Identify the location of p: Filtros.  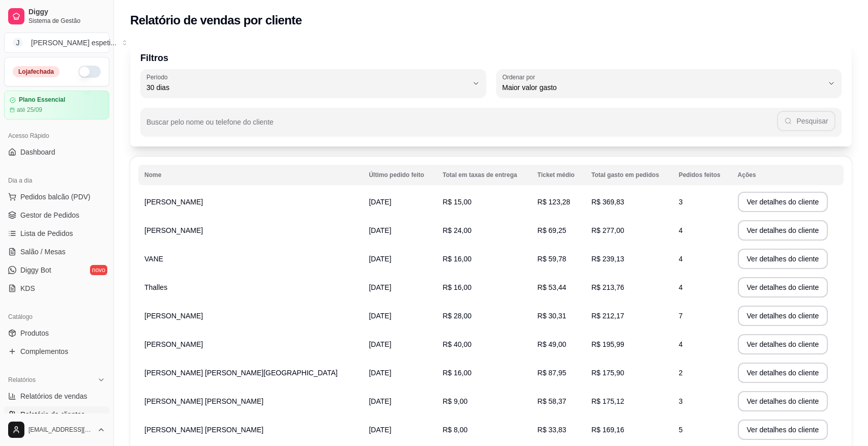
(491, 58).